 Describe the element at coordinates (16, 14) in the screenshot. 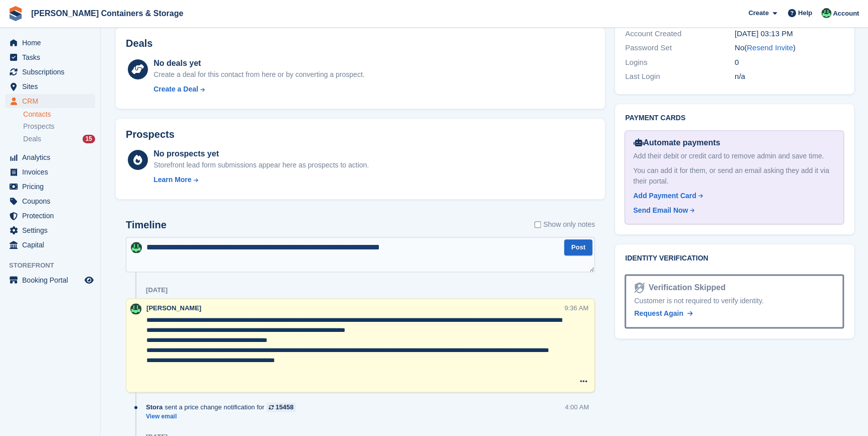

I see `img: stora-icon-8386f47178a22dfd0bd8f6a31ec36ba5ce8667c1dd55bd0f319d3a0aa187defe.svg` at that location.